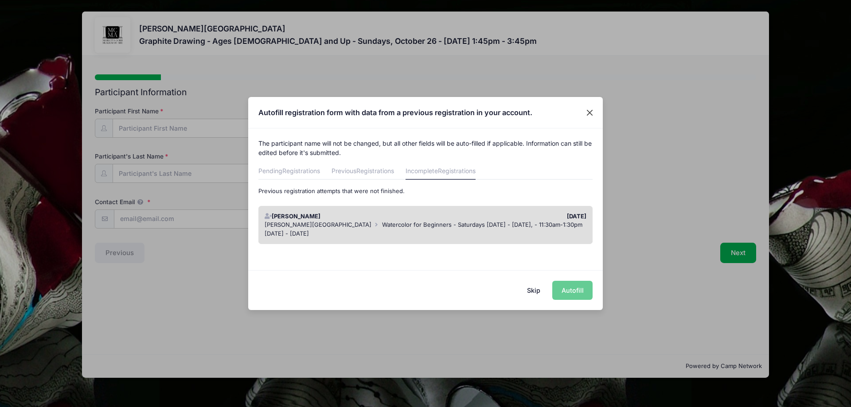  Describe the element at coordinates (534, 290) in the screenshot. I see `button: Skip` at that location.